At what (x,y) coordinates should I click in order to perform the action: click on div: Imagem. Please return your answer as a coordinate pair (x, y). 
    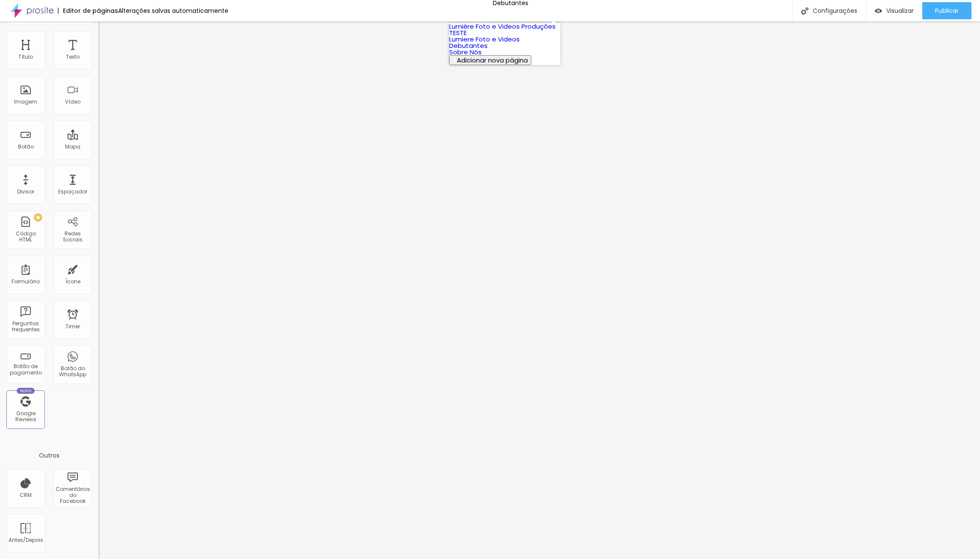
    Looking at the image, I should click on (26, 102).